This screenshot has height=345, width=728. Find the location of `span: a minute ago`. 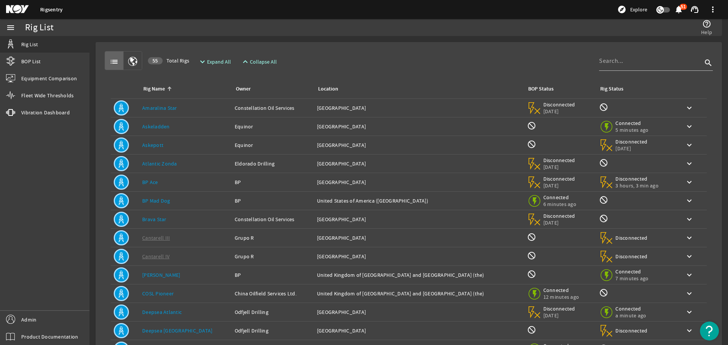

span: a minute ago is located at coordinates (631, 316).